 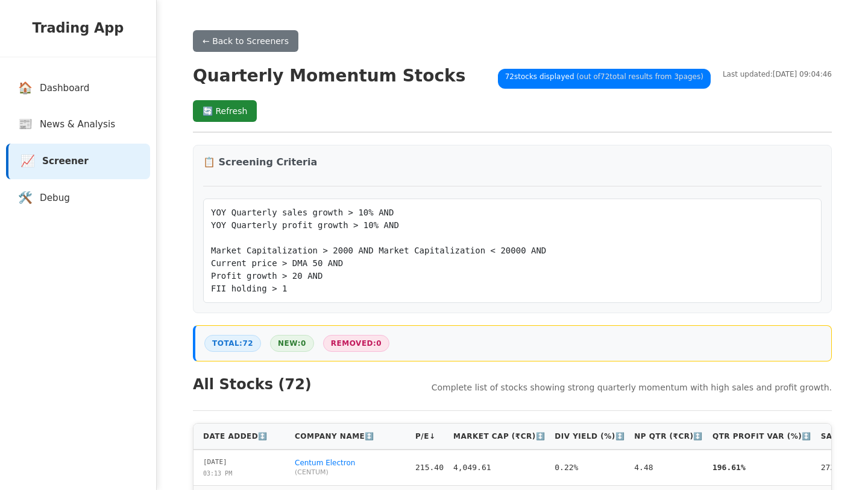 What do you see at coordinates (78, 124) in the screenshot?
I see `a: 📰News & Analysis` at bounding box center [78, 124].